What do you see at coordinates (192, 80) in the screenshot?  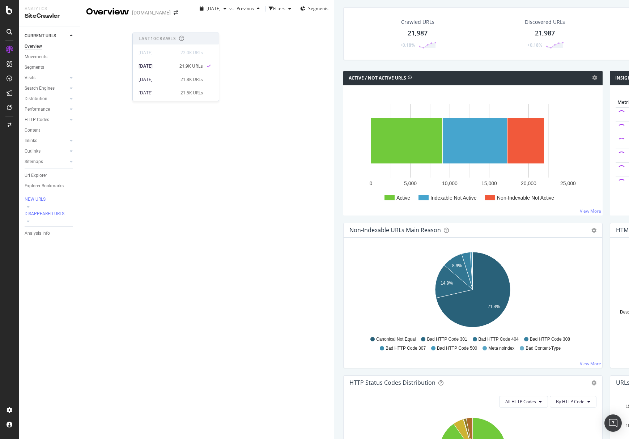 I see `div: 21.8K URLs` at bounding box center [192, 80].